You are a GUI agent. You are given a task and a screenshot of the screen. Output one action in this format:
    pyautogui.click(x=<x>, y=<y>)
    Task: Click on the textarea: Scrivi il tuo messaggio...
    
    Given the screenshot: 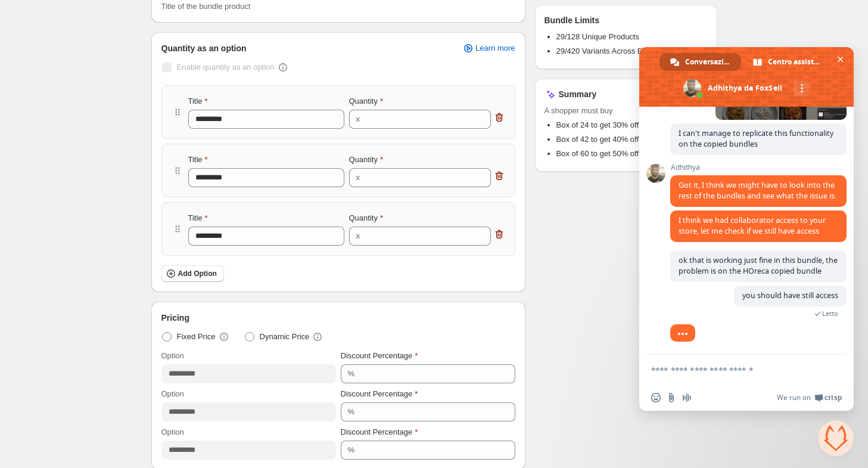 What is the action you would take?
    pyautogui.click(x=733, y=370)
    